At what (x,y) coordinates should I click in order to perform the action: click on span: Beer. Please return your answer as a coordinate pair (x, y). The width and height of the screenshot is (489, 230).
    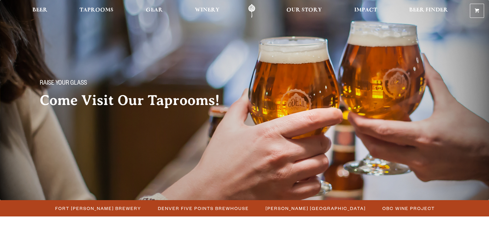
    Looking at the image, I should click on (40, 10).